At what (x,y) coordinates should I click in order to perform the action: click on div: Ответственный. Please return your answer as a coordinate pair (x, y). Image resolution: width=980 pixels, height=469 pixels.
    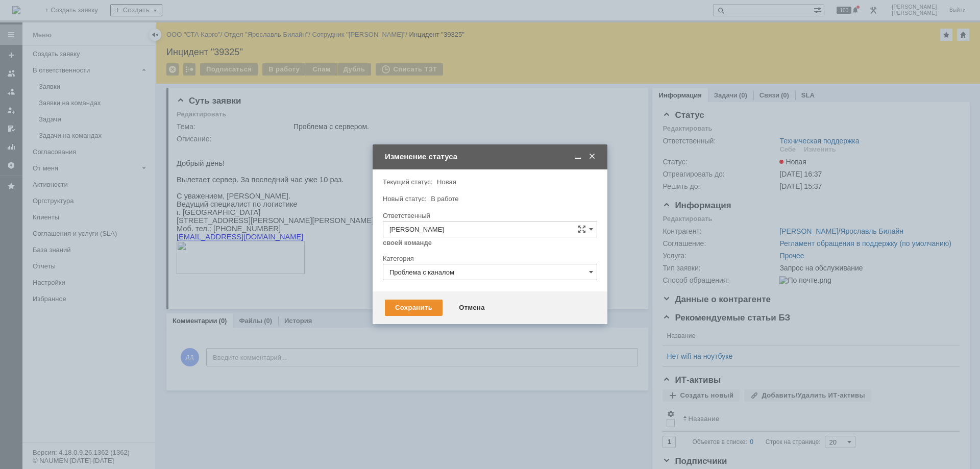
    Looking at the image, I should click on (489, 215).